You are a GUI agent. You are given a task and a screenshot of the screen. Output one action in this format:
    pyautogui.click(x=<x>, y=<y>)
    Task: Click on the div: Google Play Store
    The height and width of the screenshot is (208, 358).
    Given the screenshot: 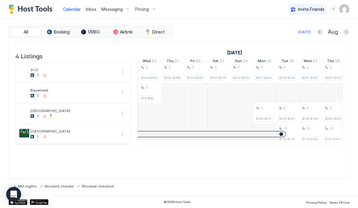 What is the action you would take?
    pyautogui.click(x=39, y=202)
    